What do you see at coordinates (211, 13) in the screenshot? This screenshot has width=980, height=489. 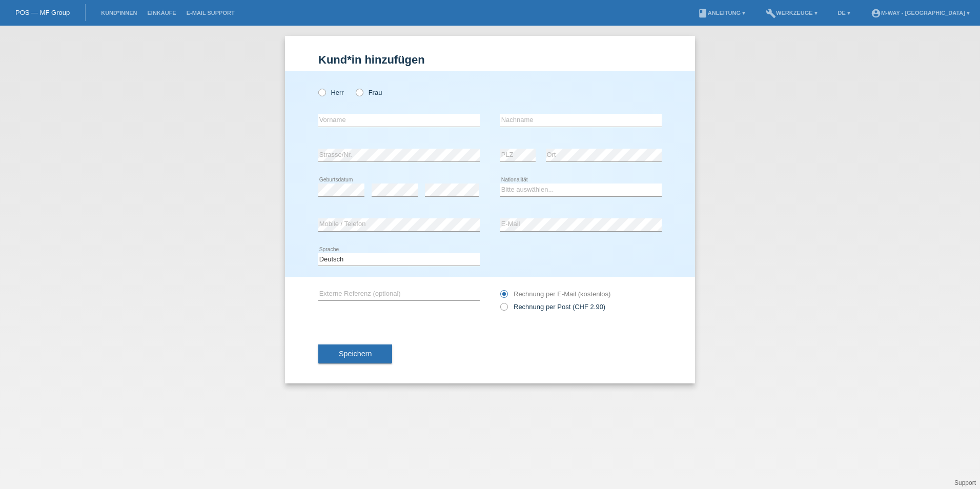 I see `a: E-Mail Support` at bounding box center [211, 13].